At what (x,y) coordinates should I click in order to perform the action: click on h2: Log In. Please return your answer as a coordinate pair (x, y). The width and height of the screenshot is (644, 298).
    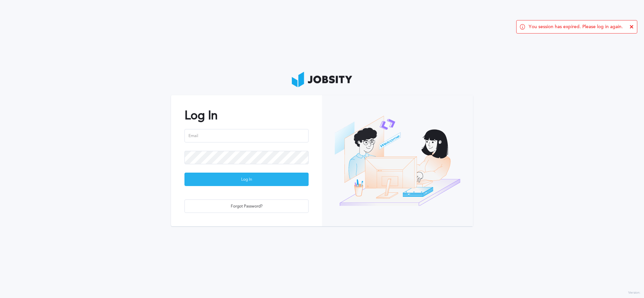
    Looking at the image, I should click on (246, 115).